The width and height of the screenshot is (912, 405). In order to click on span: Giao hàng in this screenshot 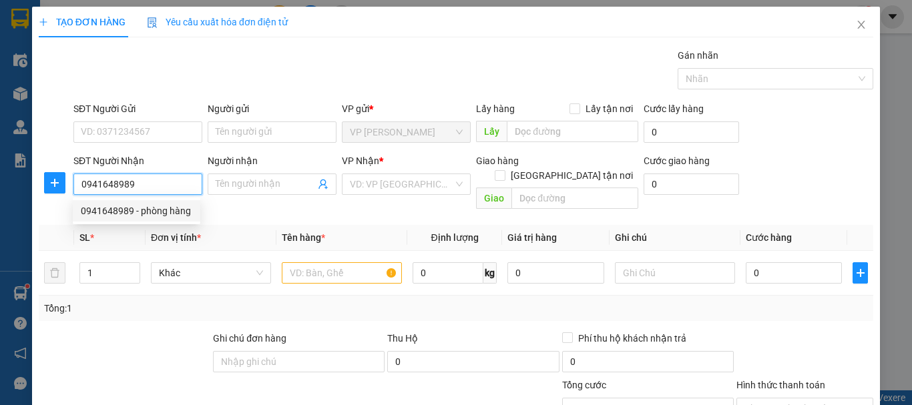, I will do `click(497, 161)`.